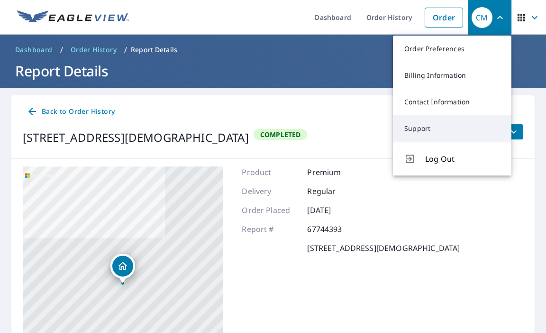 Image resolution: width=546 pixels, height=333 pixels. Describe the element at coordinates (335, 229) in the screenshot. I see `p: 67744393` at that location.